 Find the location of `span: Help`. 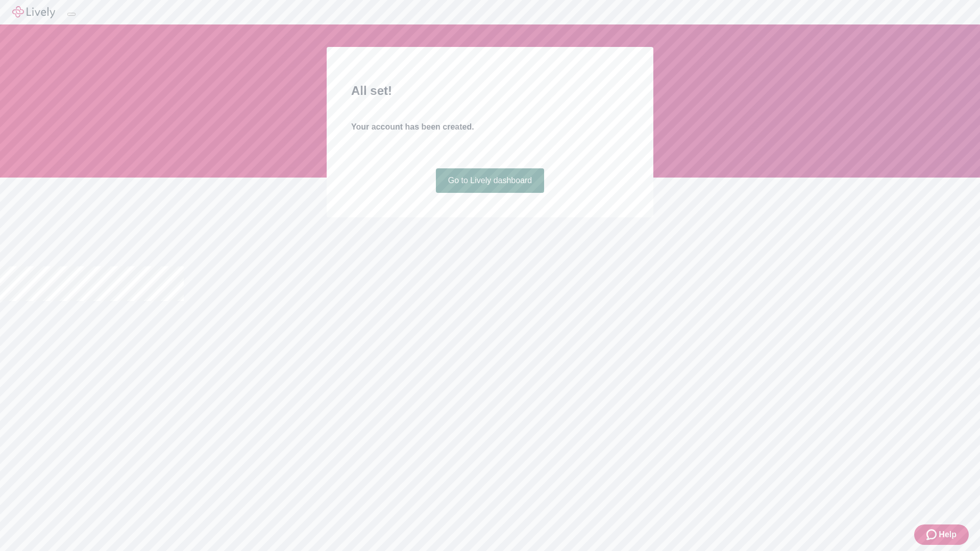

span: Help is located at coordinates (947, 535).